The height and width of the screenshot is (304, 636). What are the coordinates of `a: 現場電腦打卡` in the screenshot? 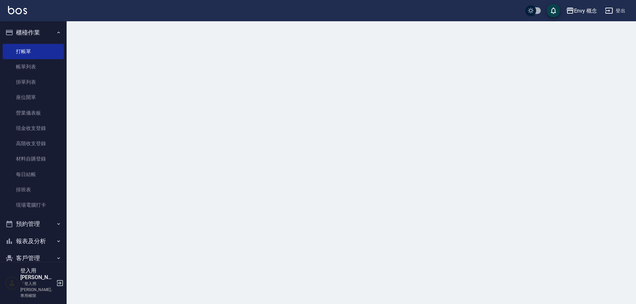 It's located at (33, 205).